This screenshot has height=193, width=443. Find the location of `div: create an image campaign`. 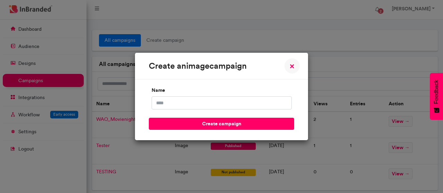

div: create an image campaign is located at coordinates (197, 66).